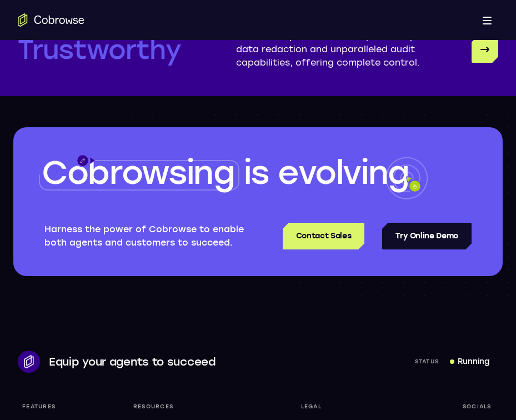 This screenshot has width=516, height=420. Describe the element at coordinates (345, 49) in the screenshot. I see `p: Ensure compliance with our private-by-default data redaction and unparalleled audit capabilities,...` at that location.